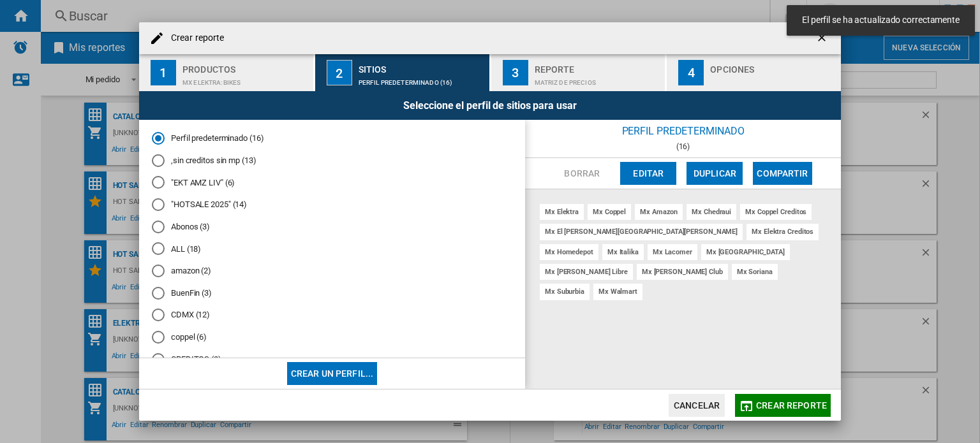 The height and width of the screenshot is (443, 980). What do you see at coordinates (332, 271) in the screenshot?
I see `md-radio-button: amazon (2)` at bounding box center [332, 271].